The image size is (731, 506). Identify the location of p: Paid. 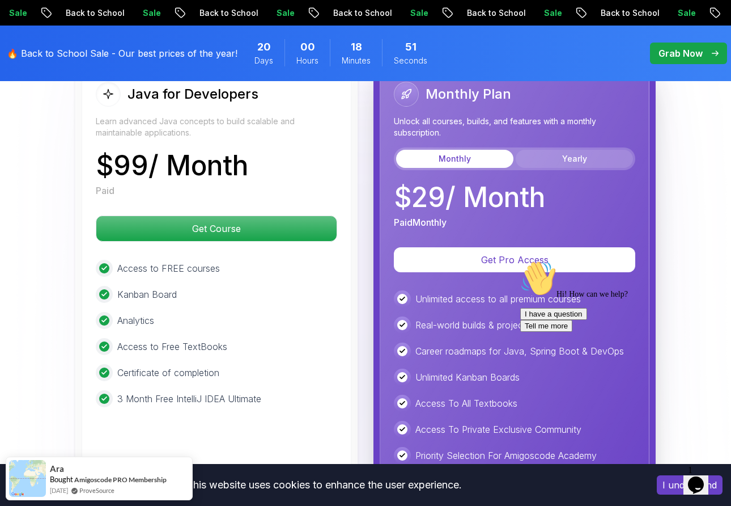
(105, 190).